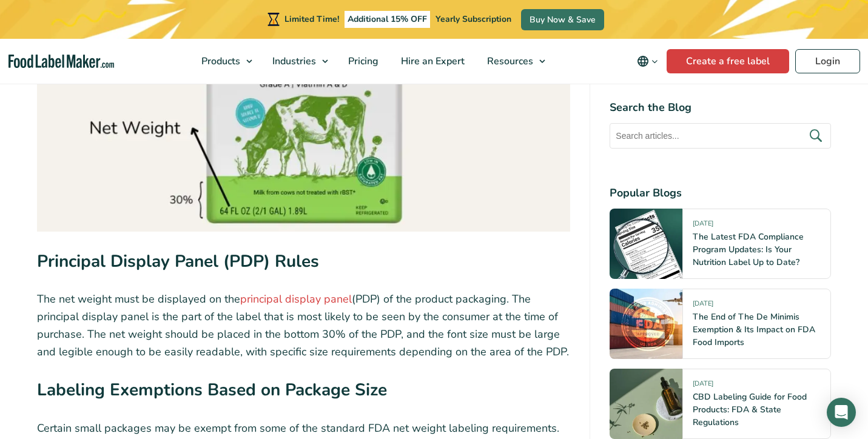 Image resolution: width=868 pixels, height=439 pixels. What do you see at coordinates (431, 61) in the screenshot?
I see `a: Hire an Expert` at bounding box center [431, 61].